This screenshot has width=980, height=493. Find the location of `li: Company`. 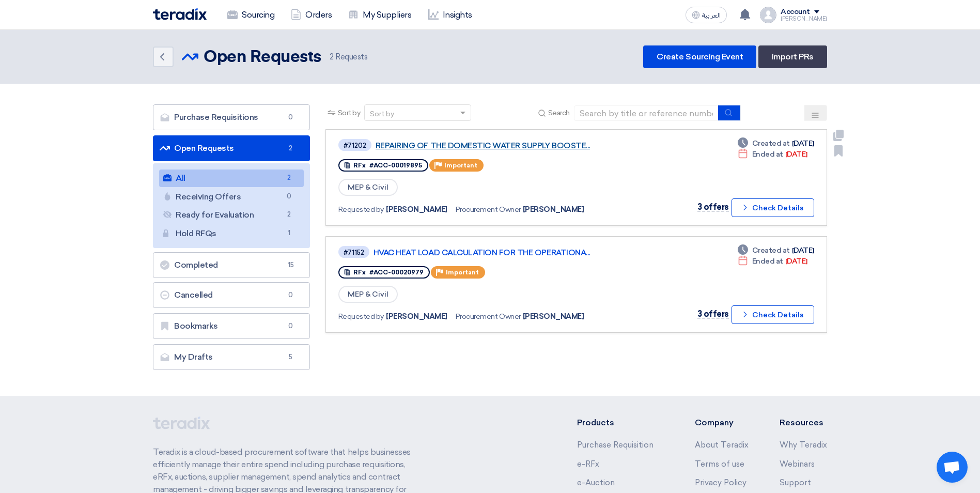

li: Company is located at coordinates (722, 423).